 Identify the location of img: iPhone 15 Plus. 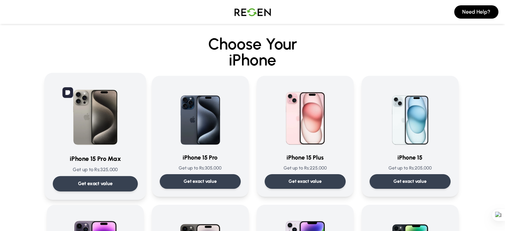
(305, 115).